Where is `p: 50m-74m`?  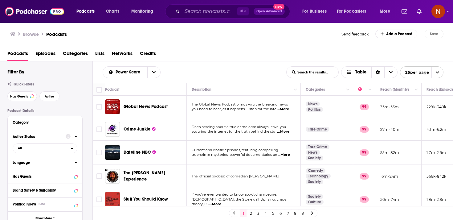 p: 50m-74m is located at coordinates (389, 199).